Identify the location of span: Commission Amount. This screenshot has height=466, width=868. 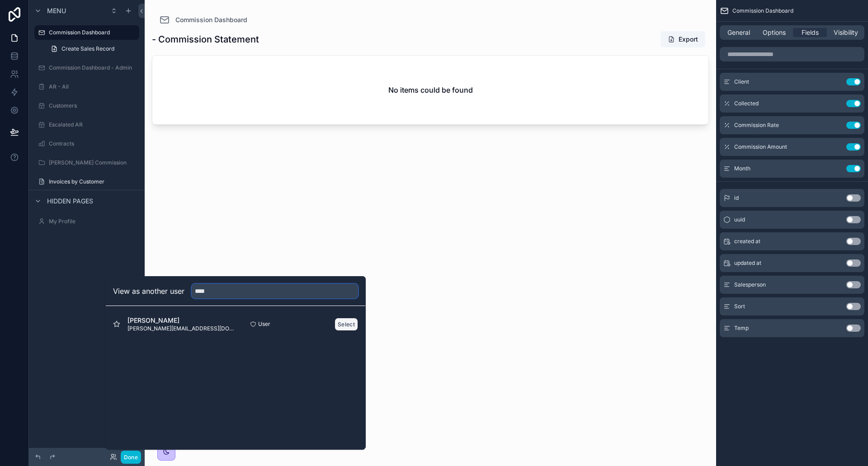
(761, 147).